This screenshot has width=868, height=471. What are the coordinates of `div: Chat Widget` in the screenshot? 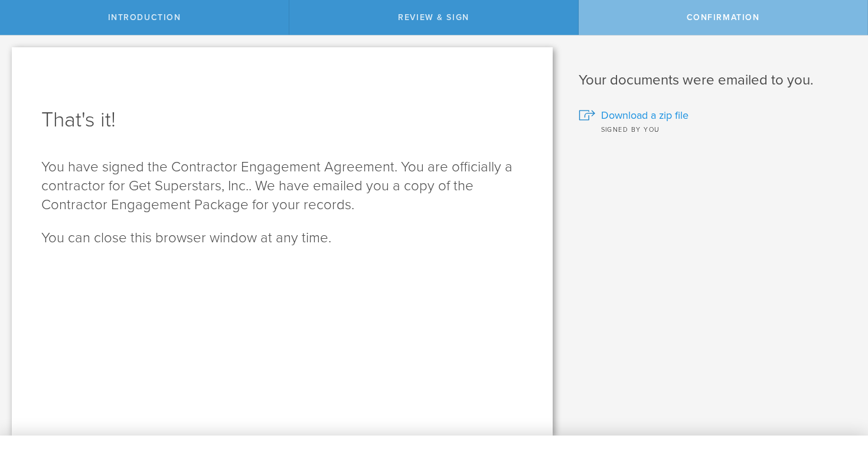 It's located at (838, 407).